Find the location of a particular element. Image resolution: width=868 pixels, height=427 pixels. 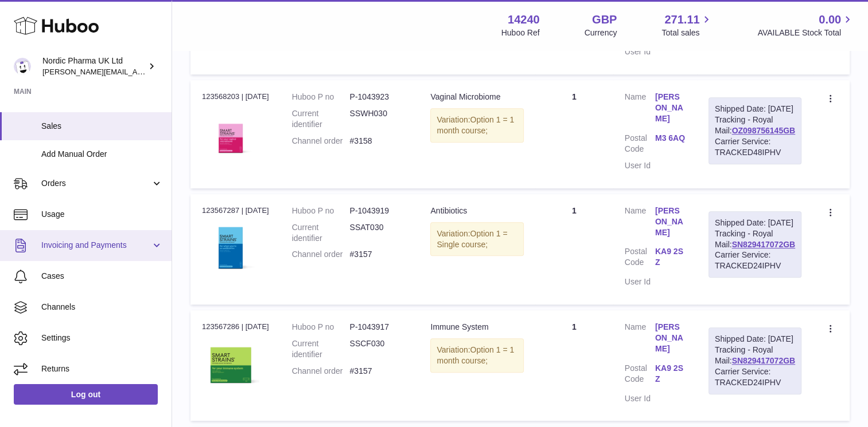

div: Antibiotics is located at coordinates (477, 211).